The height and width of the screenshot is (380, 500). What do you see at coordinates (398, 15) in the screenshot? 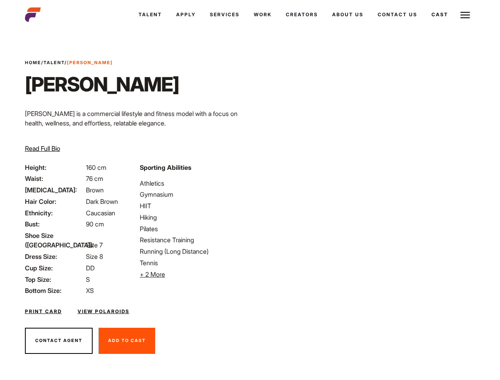
I see `a: Contact Us` at bounding box center [398, 15].